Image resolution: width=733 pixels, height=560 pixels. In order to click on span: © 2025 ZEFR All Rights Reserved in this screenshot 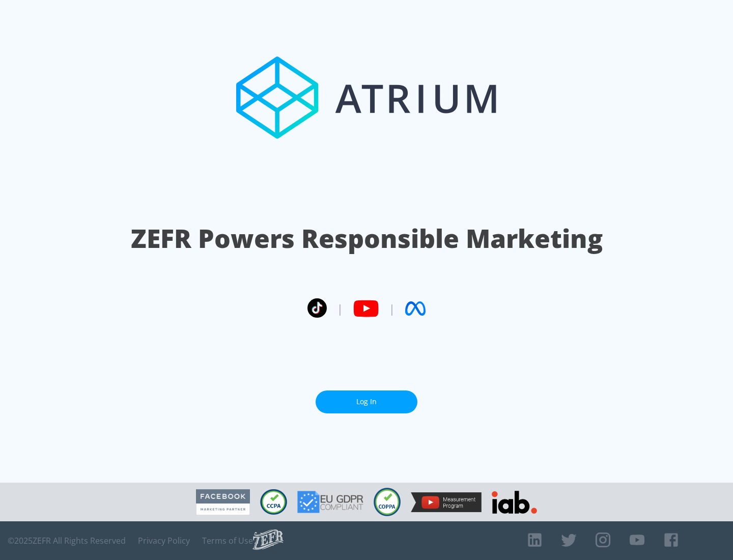, I will do `click(66, 541)`.